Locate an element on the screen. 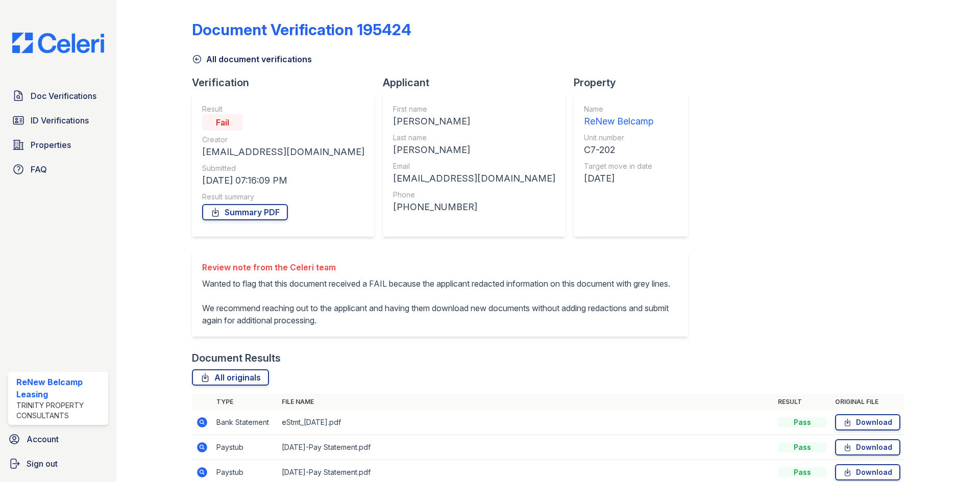  span: ID Verifications is located at coordinates (60, 121).